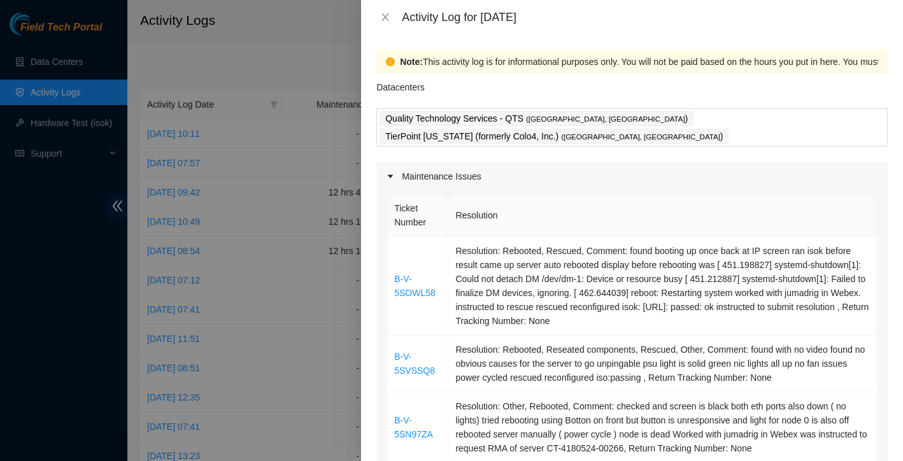  I want to click on button: Close, so click(385, 17).